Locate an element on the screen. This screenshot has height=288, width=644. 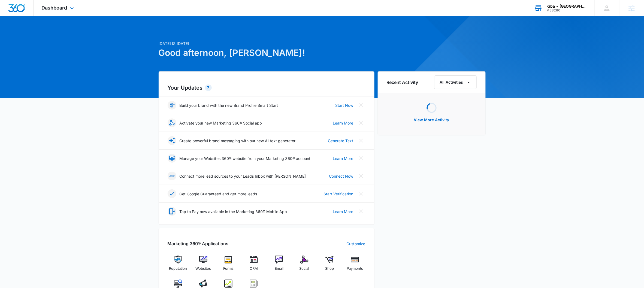
a: Start Verification is located at coordinates (339, 193).